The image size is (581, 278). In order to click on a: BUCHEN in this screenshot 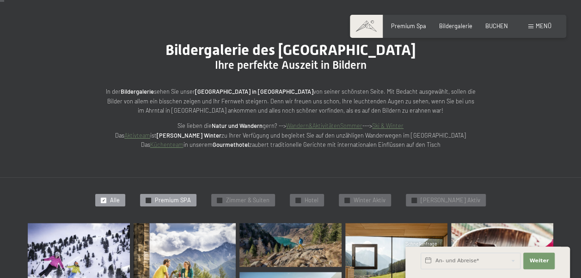, I will do `click(497, 26)`.